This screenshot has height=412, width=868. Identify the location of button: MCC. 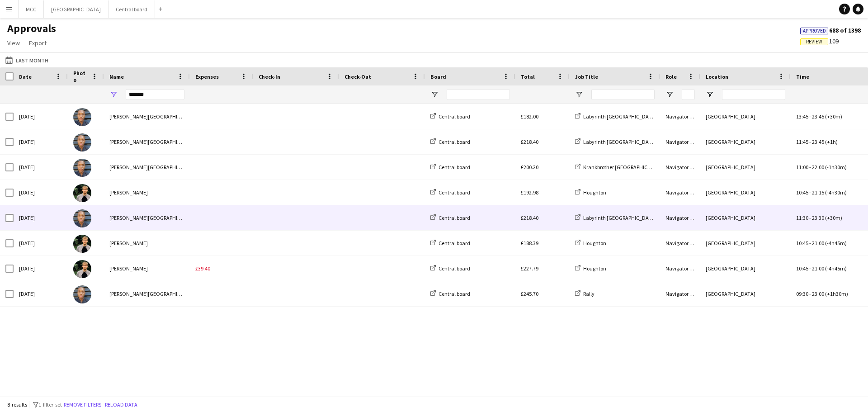
(32, 9).